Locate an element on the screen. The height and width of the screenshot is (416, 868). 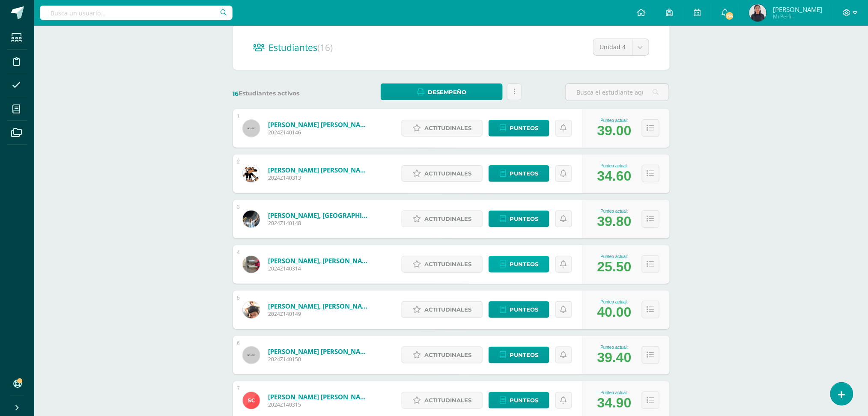
img: 029d8d6cca8c4447a0d0622fd8d97782.png is located at coordinates (251, 265).